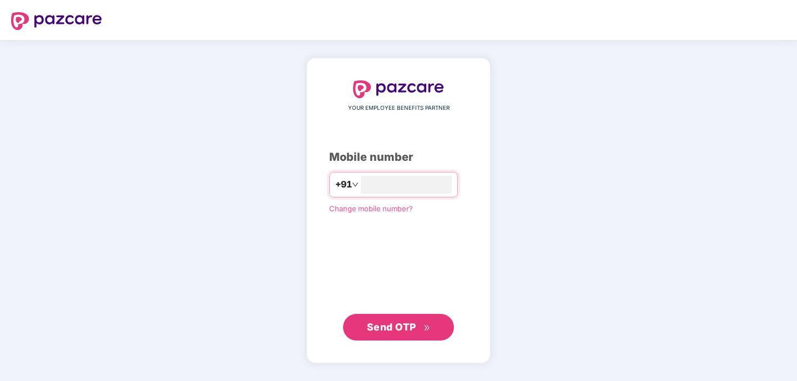 Image resolution: width=797 pixels, height=381 pixels. I want to click on span: double-right, so click(427, 328).